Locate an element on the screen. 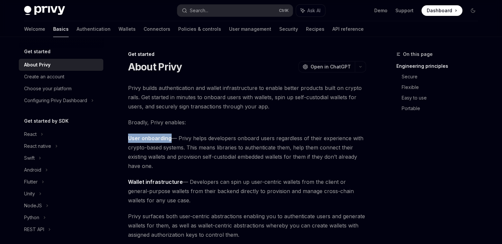 Image resolution: width=502 pixels, height=244 pixels. a: Easy to use is located at coordinates (443, 98).